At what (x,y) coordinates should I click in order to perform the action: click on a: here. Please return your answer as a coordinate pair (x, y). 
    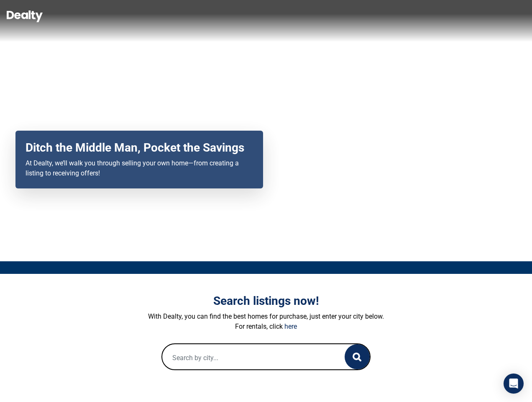
    Looking at the image, I should click on (291, 326).